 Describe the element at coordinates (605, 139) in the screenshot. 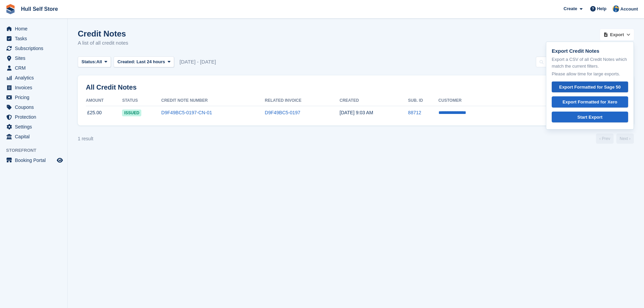

I see `a: Previous` at that location.